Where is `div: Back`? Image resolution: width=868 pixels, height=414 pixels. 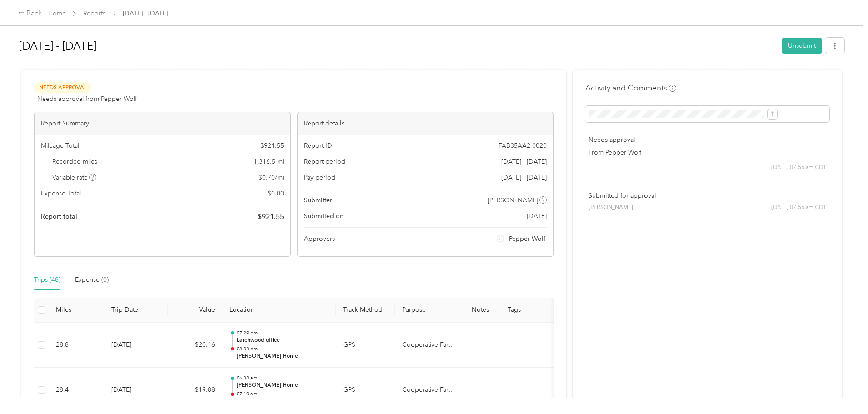 div: Back is located at coordinates (30, 14).